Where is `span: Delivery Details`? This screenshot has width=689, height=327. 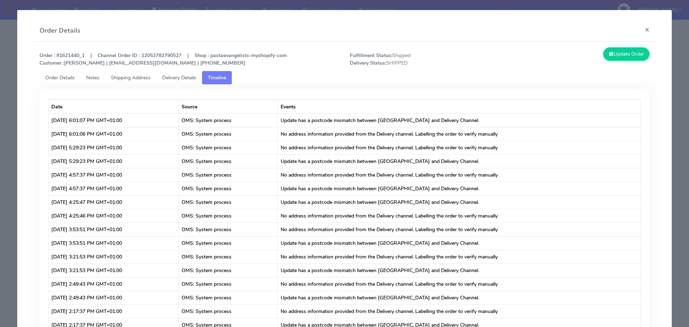
span: Delivery Details is located at coordinates (179, 77).